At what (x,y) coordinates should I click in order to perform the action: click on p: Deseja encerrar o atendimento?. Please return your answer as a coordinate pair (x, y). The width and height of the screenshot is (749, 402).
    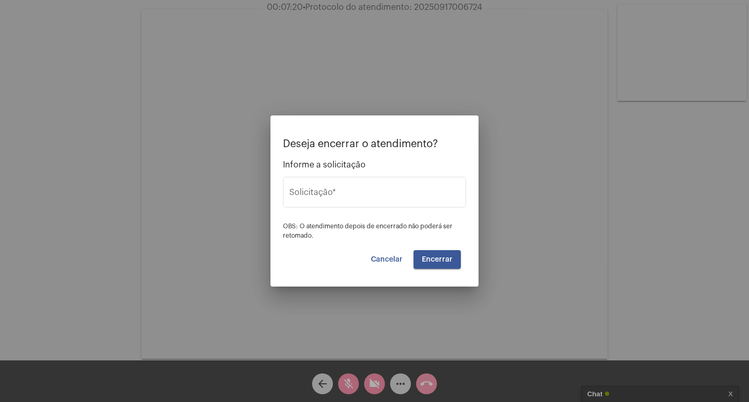
    Looking at the image, I should click on (374, 144).